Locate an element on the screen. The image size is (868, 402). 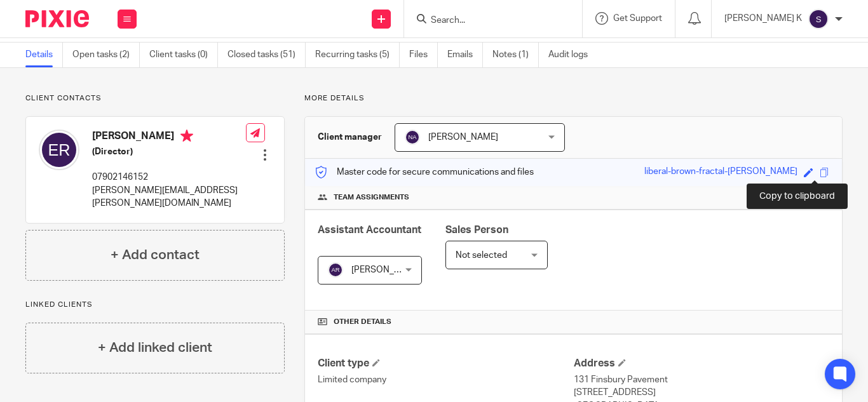
p: Limited company is located at coordinates (445, 380).